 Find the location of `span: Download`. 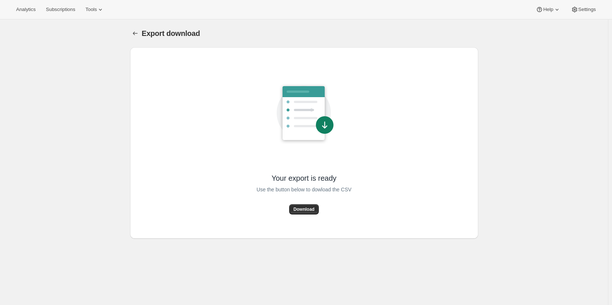

span: Download is located at coordinates (304, 209).